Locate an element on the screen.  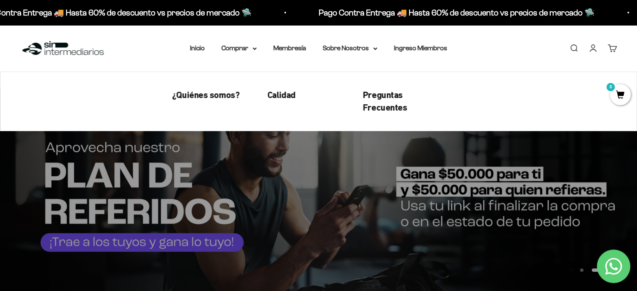
a: ¿Quiénes somos? is located at coordinates (206, 95).